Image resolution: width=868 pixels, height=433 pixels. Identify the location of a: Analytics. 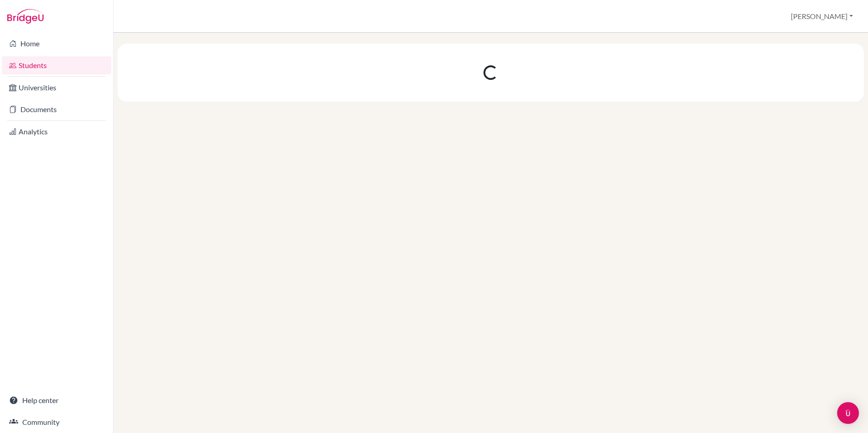
(57, 132).